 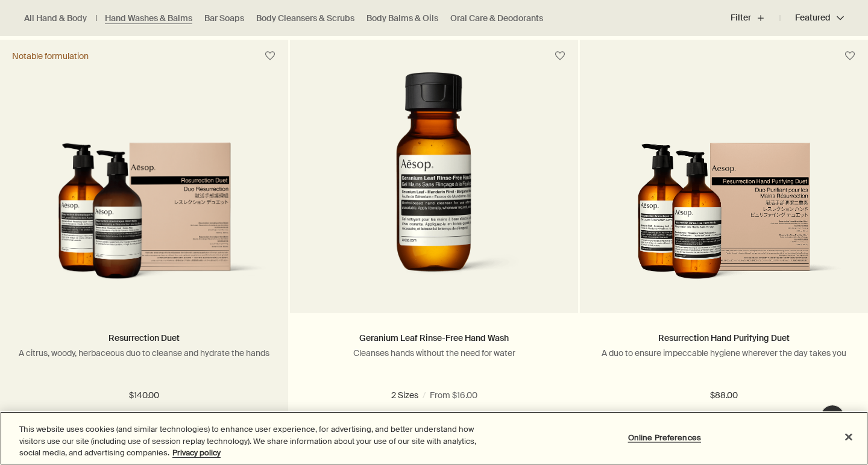 I want to click on p: A duo to ensure impeccable hygiene wherever the day takes you, so click(x=724, y=353).